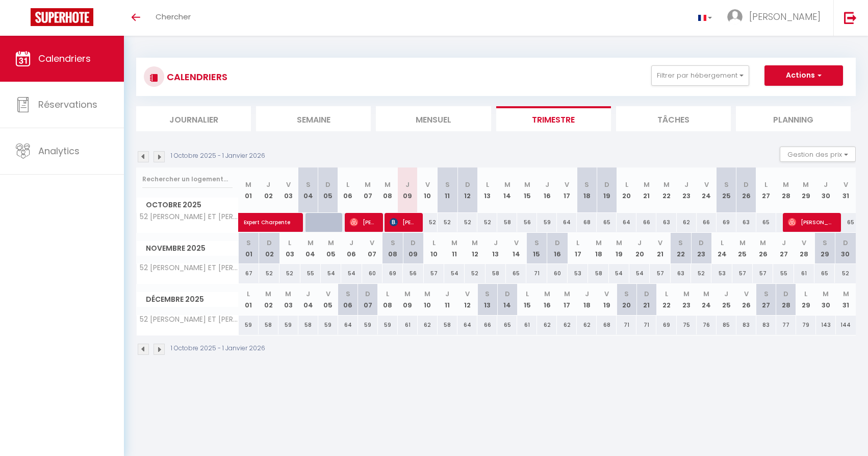 The width and height of the screenshot is (868, 456). Describe the element at coordinates (567, 299) in the screenshot. I see `th: 17` at that location.